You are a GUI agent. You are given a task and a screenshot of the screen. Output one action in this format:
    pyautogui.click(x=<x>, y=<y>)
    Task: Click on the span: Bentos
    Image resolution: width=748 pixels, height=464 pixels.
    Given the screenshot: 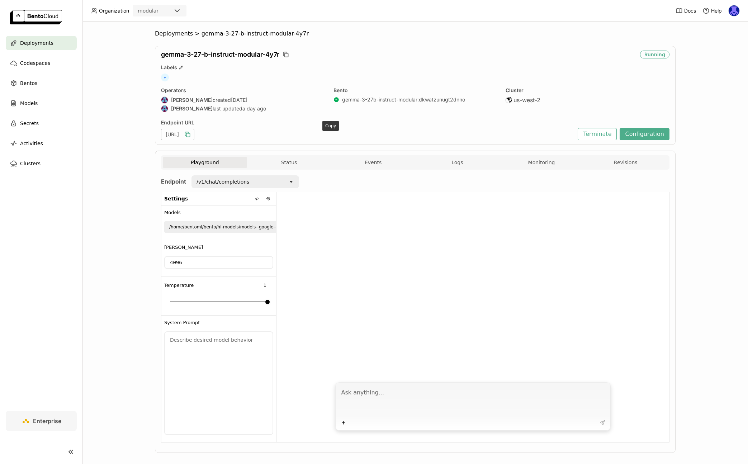 What is the action you would take?
    pyautogui.click(x=29, y=83)
    